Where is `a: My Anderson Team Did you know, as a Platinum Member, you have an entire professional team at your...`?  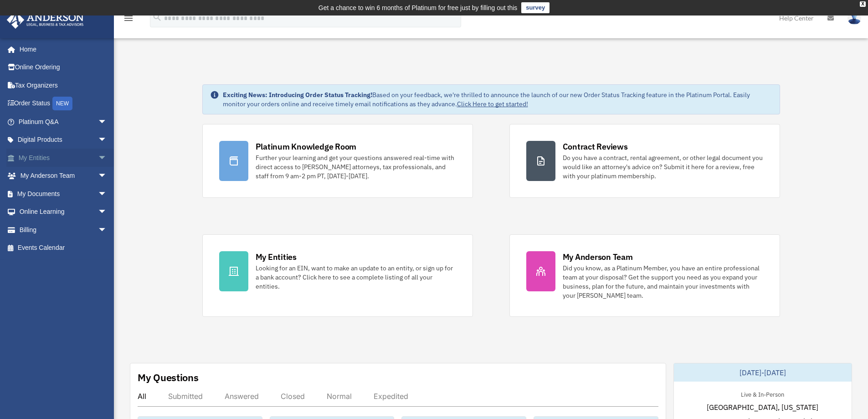 a: My Anderson Team Did you know, as a Platinum Member, you have an entire professional team at your... is located at coordinates (644, 275).